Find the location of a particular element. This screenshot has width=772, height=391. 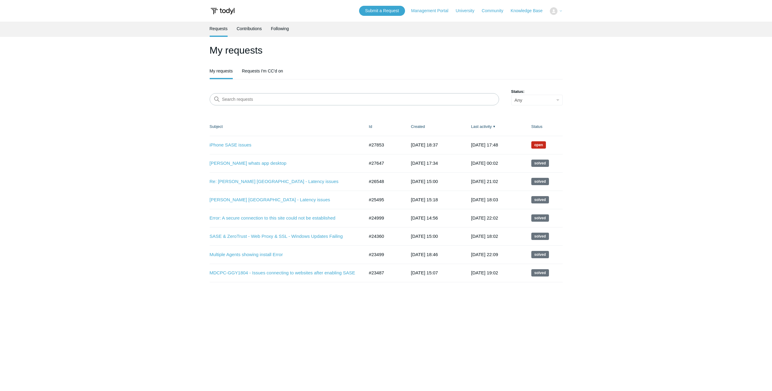

time: 2025-09-03T17:48:20+00:00 is located at coordinates (485, 145).